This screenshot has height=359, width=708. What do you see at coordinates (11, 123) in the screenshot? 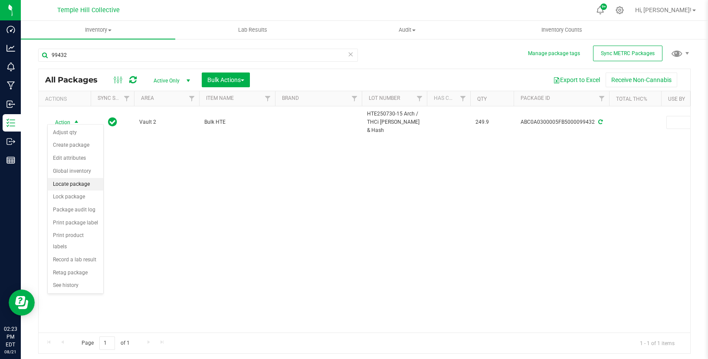
I see `inline-svg: Inventory` at bounding box center [11, 123].